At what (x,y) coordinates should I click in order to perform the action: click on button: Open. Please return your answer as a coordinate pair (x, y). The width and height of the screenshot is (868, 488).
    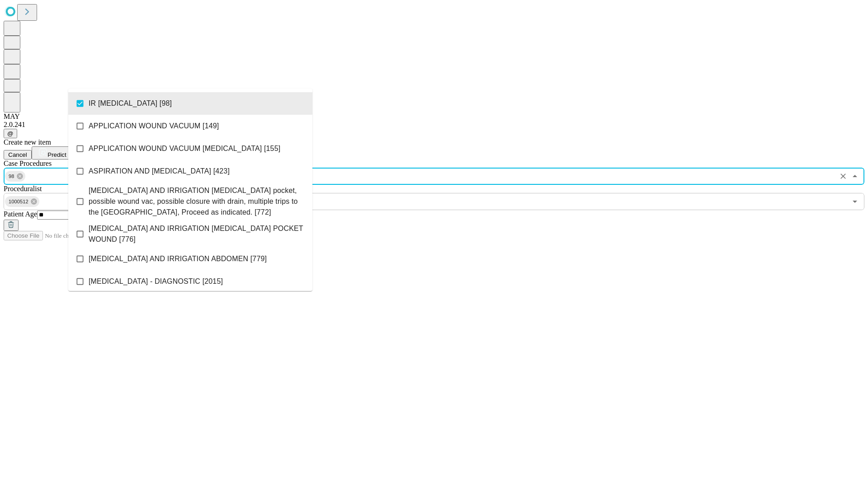
    Looking at the image, I should click on (855, 201).